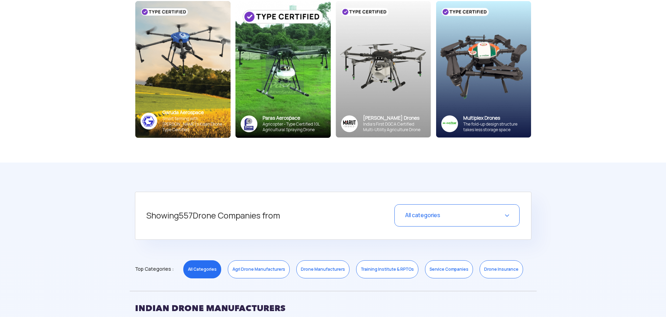 The image size is (666, 317). What do you see at coordinates (449, 123) in the screenshot?
I see `img: ic_multiplex_sky.png` at bounding box center [449, 123].